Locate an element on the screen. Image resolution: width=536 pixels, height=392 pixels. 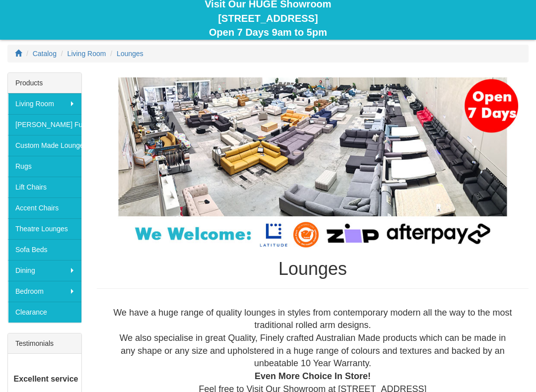
div: Products is located at coordinates (45, 83).